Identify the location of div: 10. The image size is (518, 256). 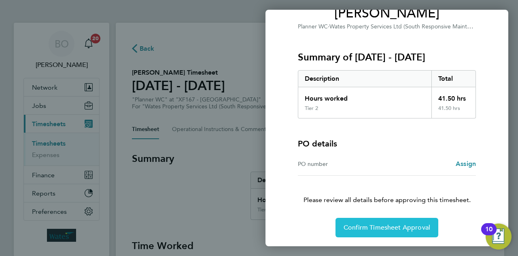
(489, 234).